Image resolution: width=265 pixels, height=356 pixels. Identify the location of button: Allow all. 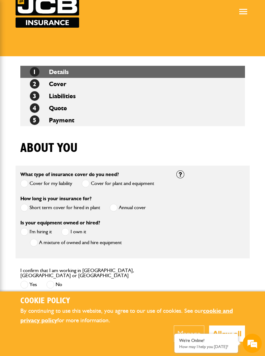
(227, 334).